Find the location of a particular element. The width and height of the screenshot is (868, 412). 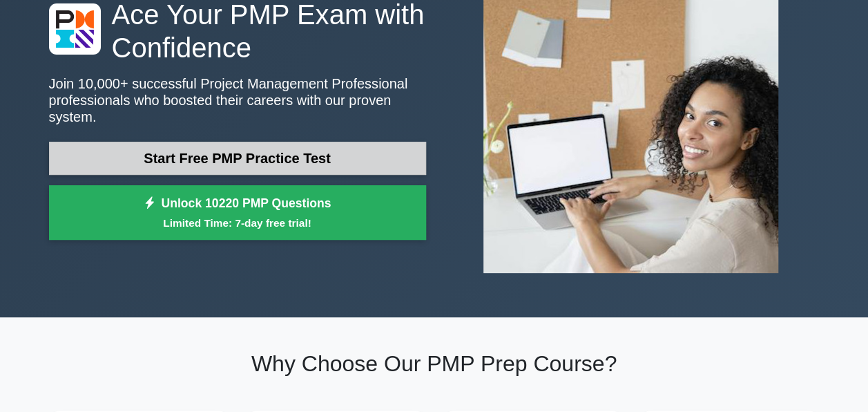

small: Limited Time: 7-day free trial! is located at coordinates (238, 222).